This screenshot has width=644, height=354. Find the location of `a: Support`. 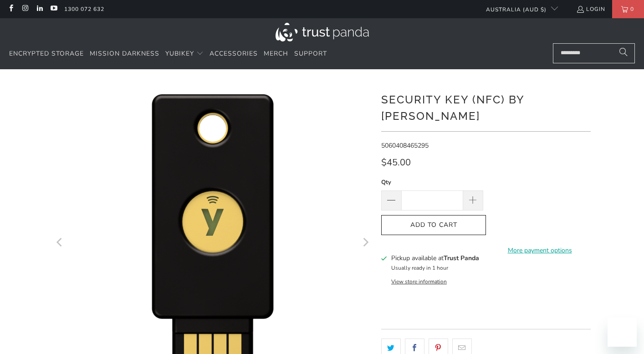

a: Support is located at coordinates (311, 54).